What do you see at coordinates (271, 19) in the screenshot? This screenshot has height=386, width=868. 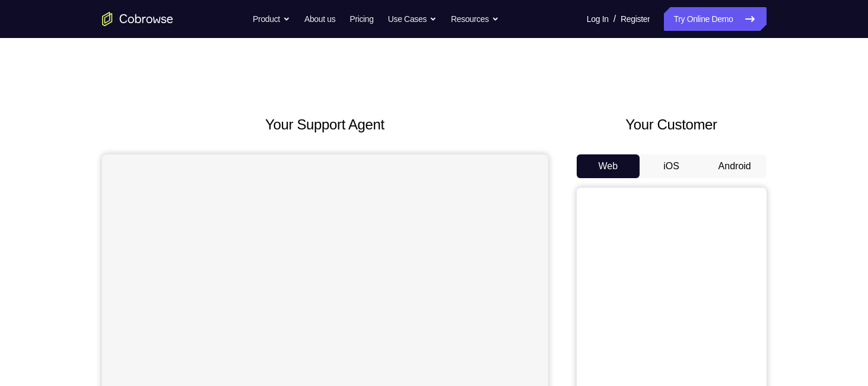 I see `button: Product` at bounding box center [271, 19].